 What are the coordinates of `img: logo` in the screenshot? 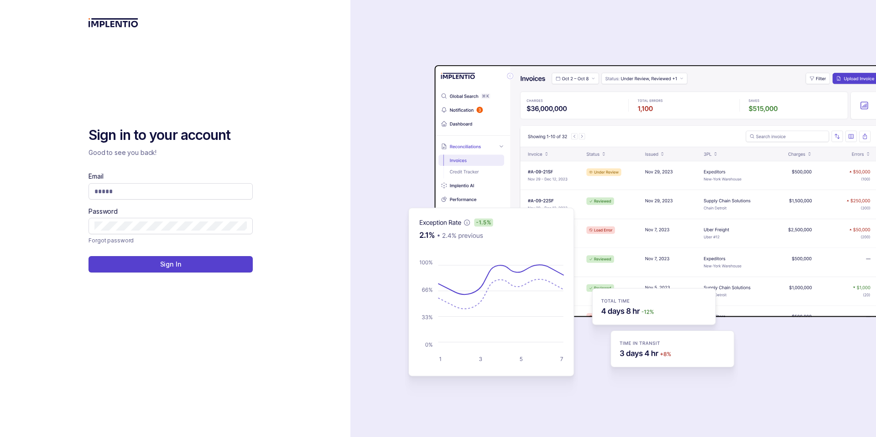 It's located at (113, 23).